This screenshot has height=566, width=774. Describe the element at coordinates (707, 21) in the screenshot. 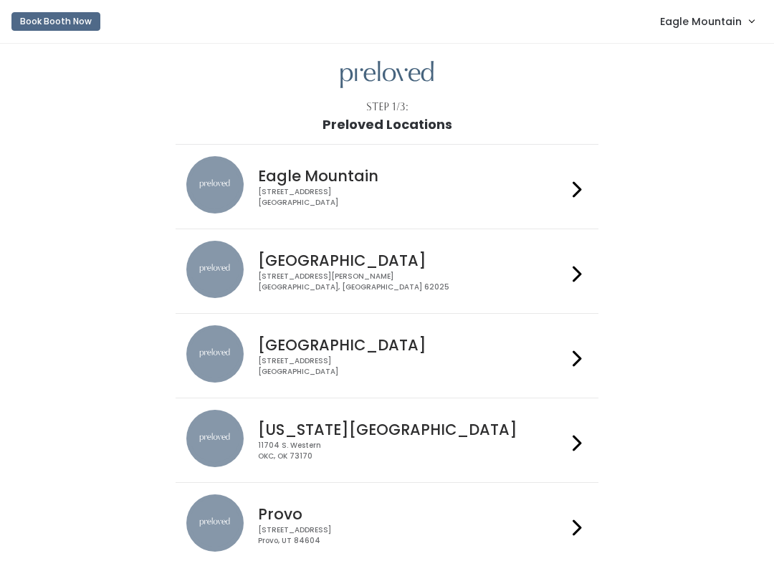

I see `a: Eagle Mountain` at that location.